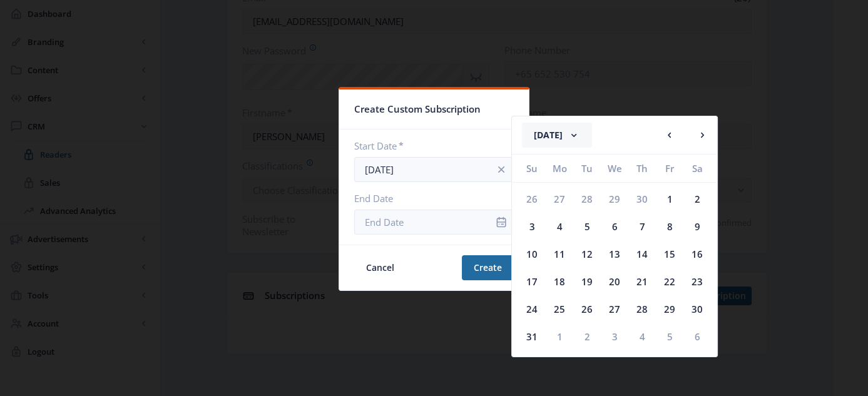 This screenshot has height=396, width=868. I want to click on div: 8, so click(670, 227).